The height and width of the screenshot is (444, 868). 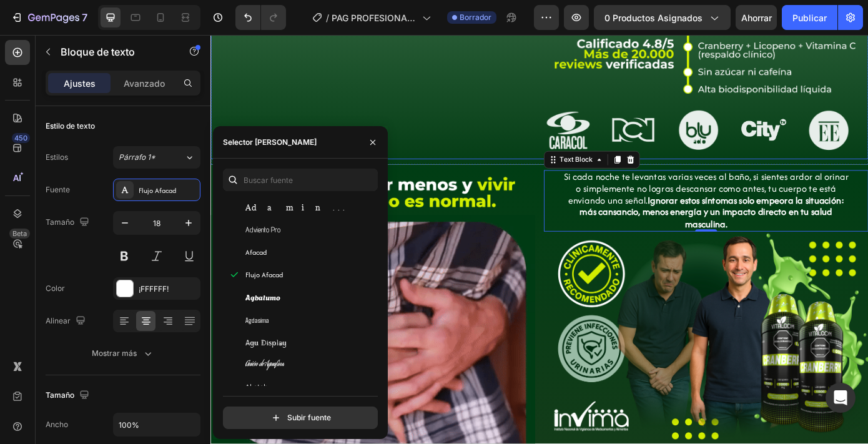 I want to click on button: 0 productos asignados, so click(x=662, y=17).